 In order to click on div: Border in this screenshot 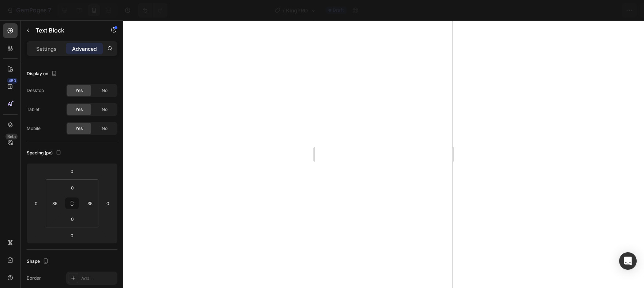, I will do `click(34, 278)`.